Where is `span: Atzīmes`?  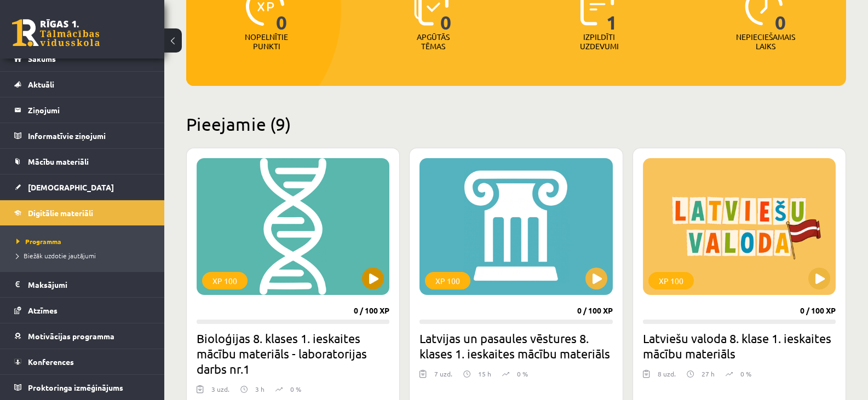 span: Atzīmes is located at coordinates (43, 311).